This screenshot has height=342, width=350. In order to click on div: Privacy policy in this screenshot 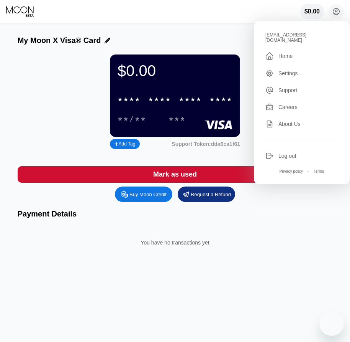, I will do `click(291, 171)`.